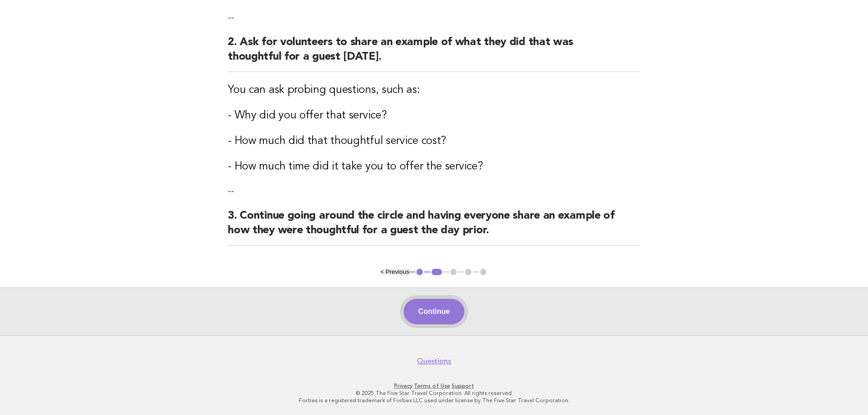 The image size is (868, 415). I want to click on a: Terms of Use, so click(432, 386).